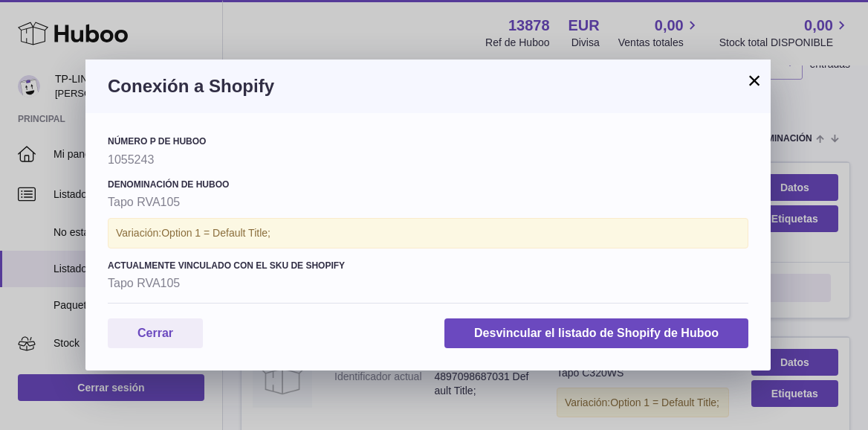  I want to click on button: Desvincular el listado de Shopify de Huboo, so click(596, 333).